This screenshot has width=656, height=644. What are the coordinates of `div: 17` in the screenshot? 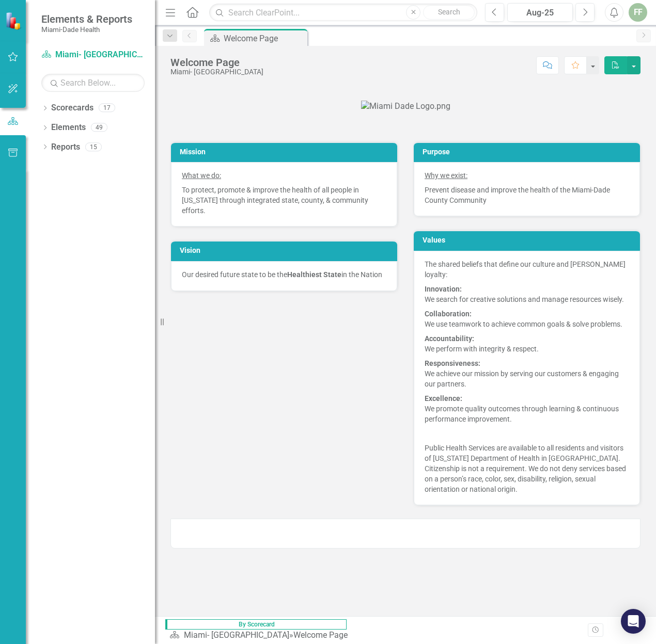 It's located at (107, 108).